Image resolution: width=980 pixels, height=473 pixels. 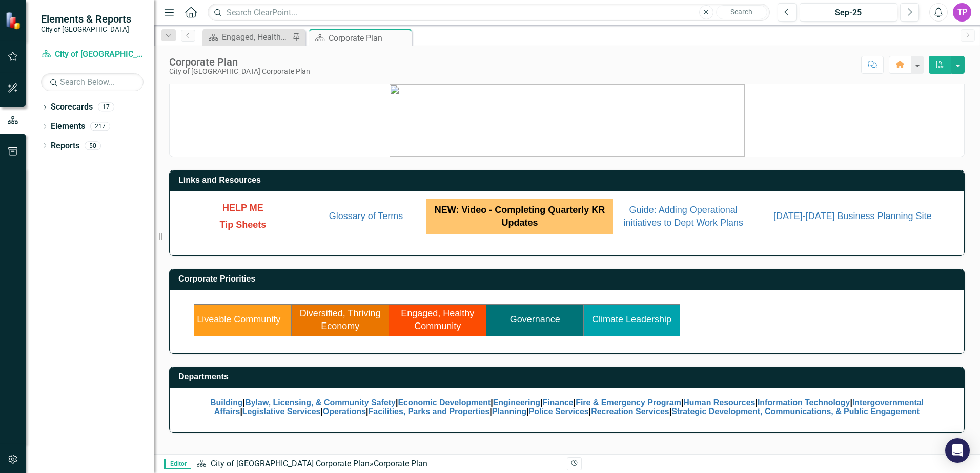 What do you see at coordinates (535, 319) in the screenshot?
I see `a: Governance` at bounding box center [535, 319].